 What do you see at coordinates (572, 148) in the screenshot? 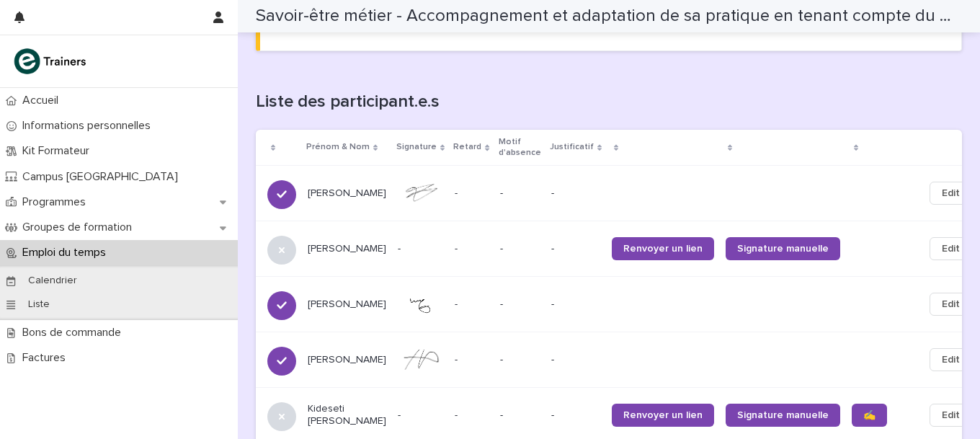
I see `p: Justificatif` at bounding box center [572, 148].